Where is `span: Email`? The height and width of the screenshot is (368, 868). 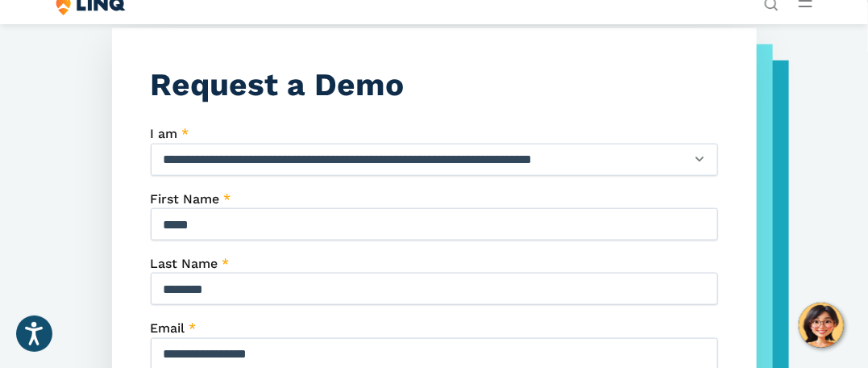 span: Email is located at coordinates (168, 327).